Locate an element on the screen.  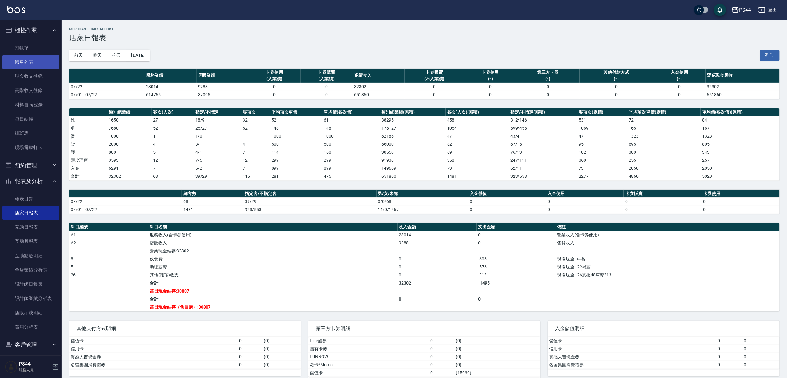
td: 5 is located at coordinates (173, 152).